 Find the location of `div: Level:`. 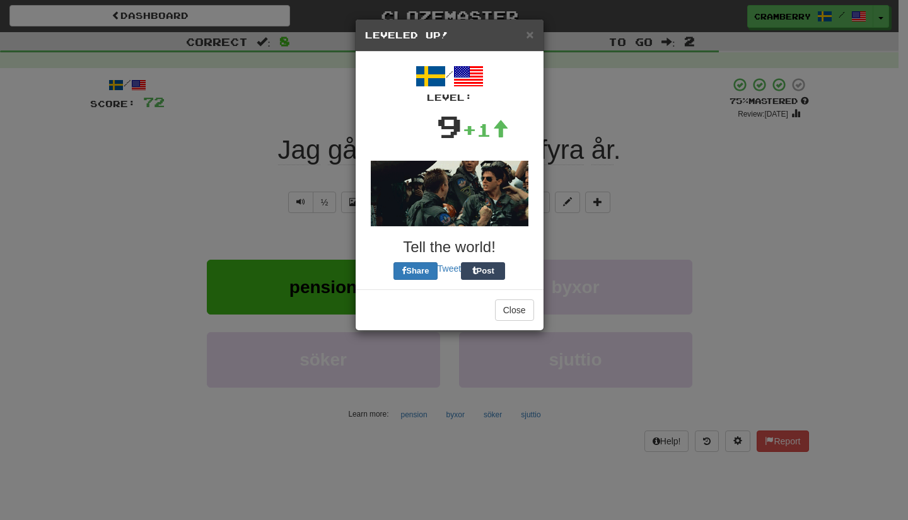

div: Level: is located at coordinates (449, 98).